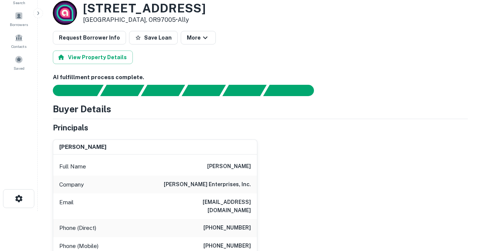 This screenshot has height=251, width=483. What do you see at coordinates (66, 206) in the screenshot?
I see `p: Email` at bounding box center [66, 206].